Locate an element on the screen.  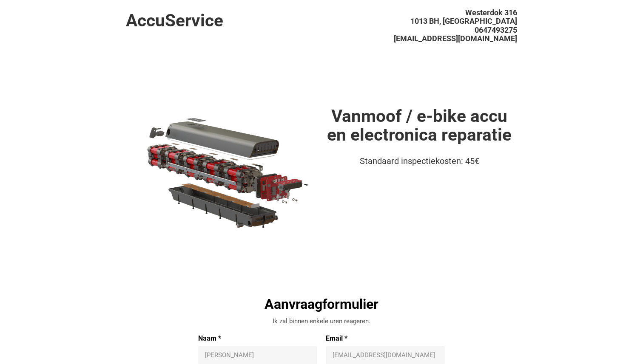
div: Aanvraagformulier is located at coordinates (322, 304).